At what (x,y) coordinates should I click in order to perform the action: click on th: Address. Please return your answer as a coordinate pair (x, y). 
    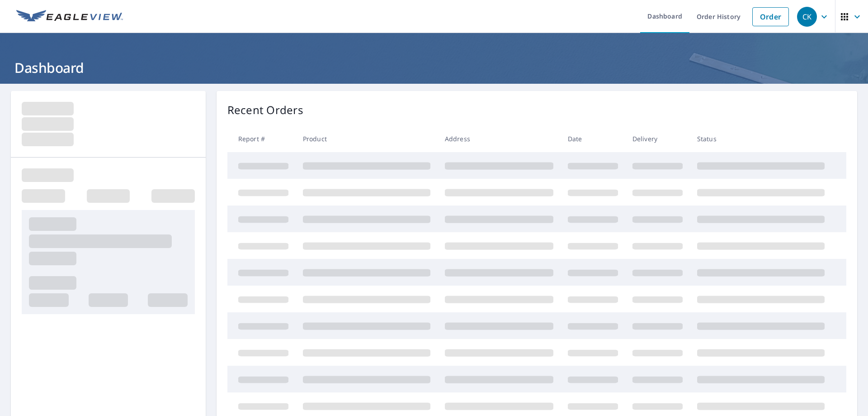
    Looking at the image, I should click on (500, 138).